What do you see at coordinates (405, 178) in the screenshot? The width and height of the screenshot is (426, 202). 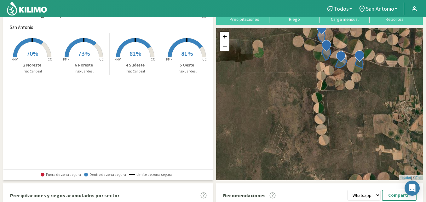 I see `a: Leaflet` at bounding box center [405, 178].